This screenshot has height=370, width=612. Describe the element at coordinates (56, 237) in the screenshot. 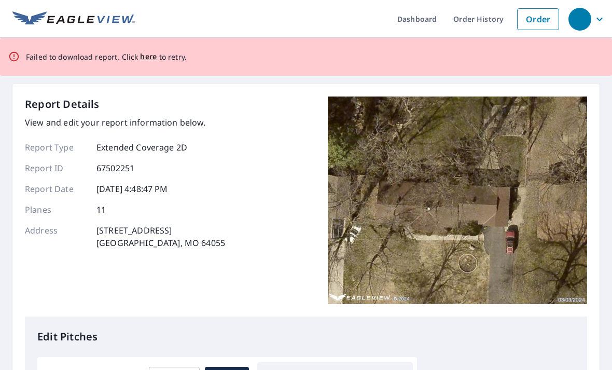

I see `p: Address` at that location.